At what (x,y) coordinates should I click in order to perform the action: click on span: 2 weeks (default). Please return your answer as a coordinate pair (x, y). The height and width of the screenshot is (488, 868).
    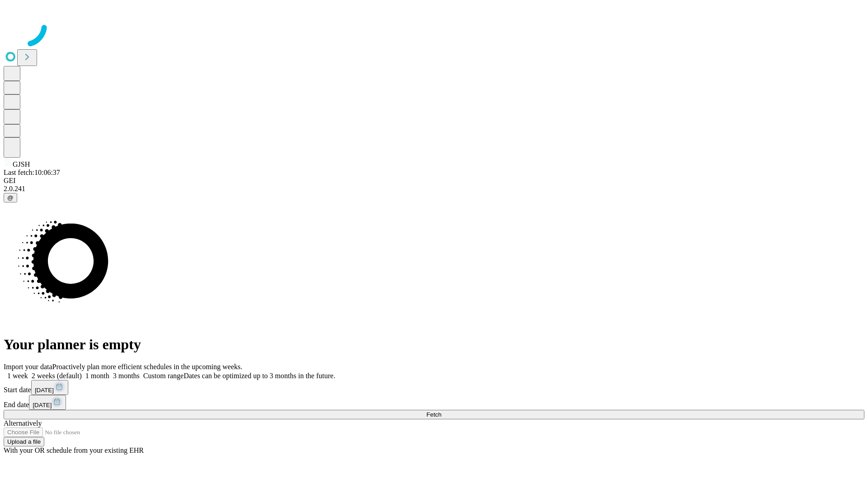
    Looking at the image, I should click on (57, 376).